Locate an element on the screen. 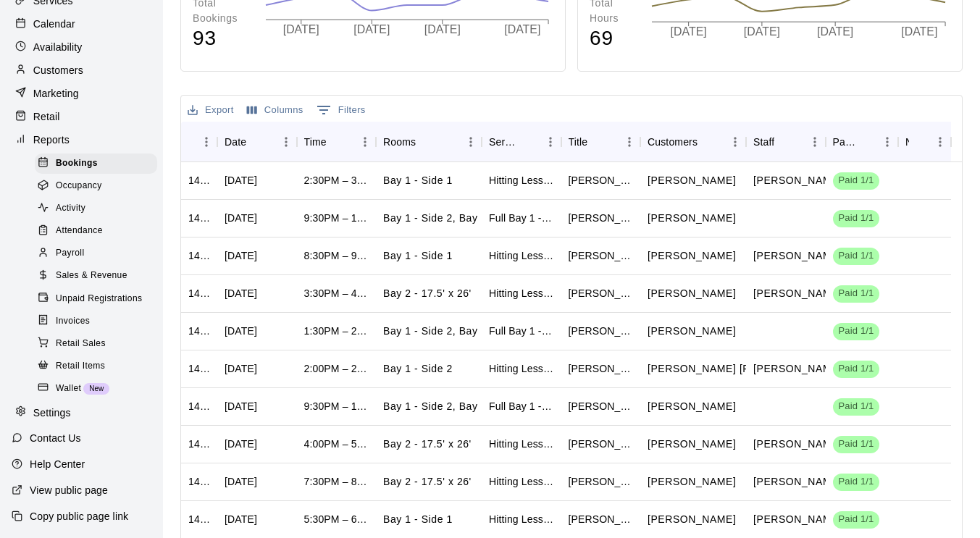  p: Russell Sereno is located at coordinates (691, 331).